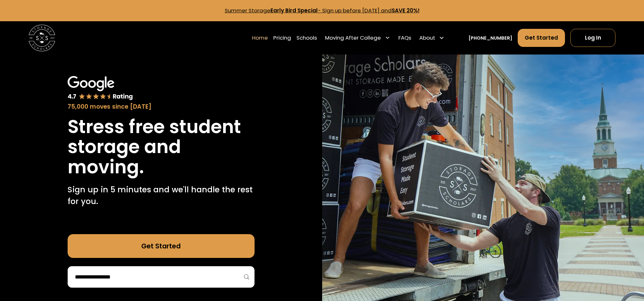  Describe the element at coordinates (42, 38) in the screenshot. I see `img: Storage Scholars main logo` at that location.